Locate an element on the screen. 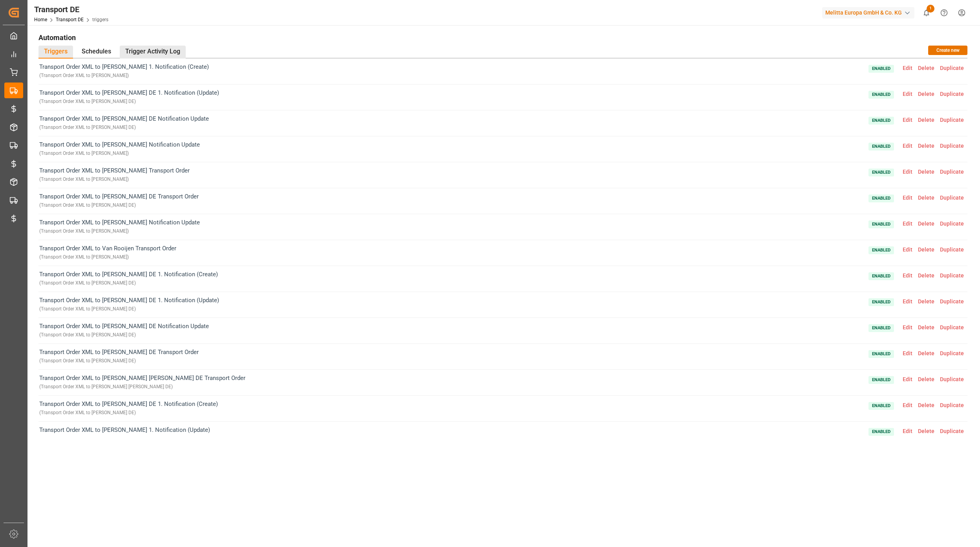 The width and height of the screenshot is (980, 547). div: Trigger Activity Log is located at coordinates (153, 52).